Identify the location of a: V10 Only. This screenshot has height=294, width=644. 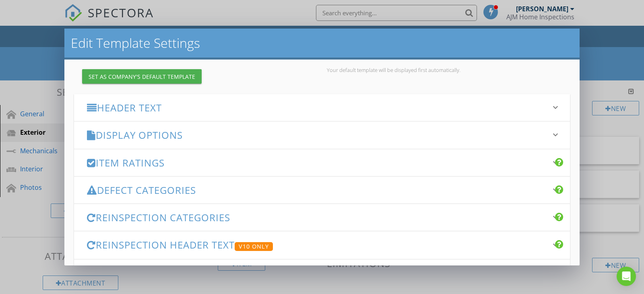
(253, 244).